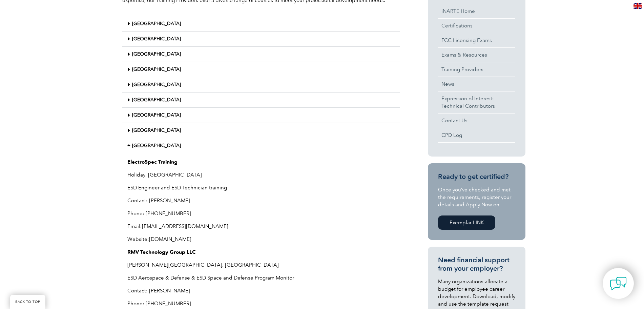 This screenshot has height=309, width=644. I want to click on p: ESD Aerospace & Defense & ESD Space and Defense Program Monitor, so click(261, 278).